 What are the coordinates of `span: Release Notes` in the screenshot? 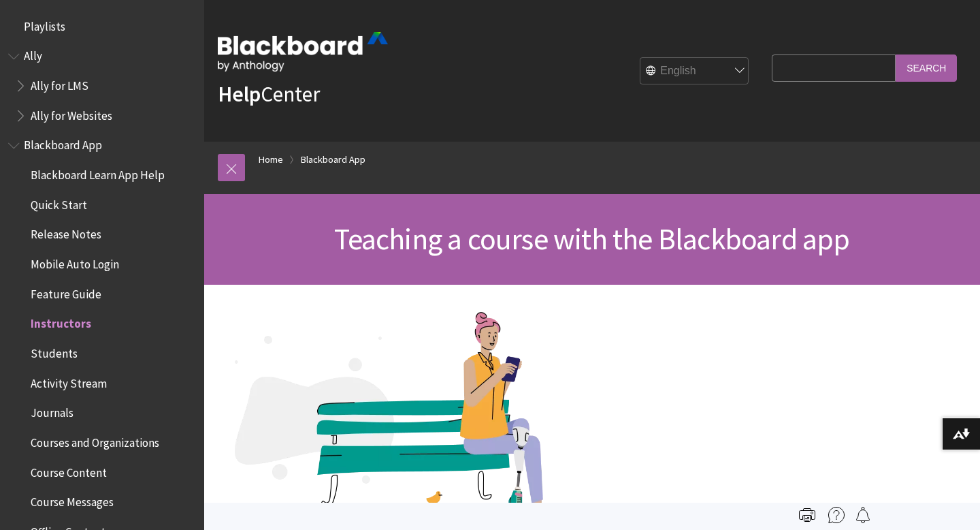 It's located at (66, 232).